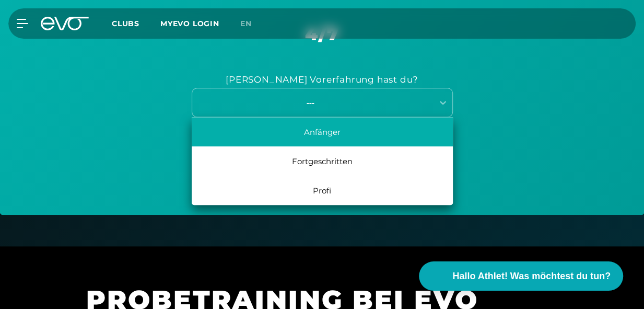 The width and height of the screenshot is (644, 309). Describe the element at coordinates (246, 24) in the screenshot. I see `span: en` at that location.